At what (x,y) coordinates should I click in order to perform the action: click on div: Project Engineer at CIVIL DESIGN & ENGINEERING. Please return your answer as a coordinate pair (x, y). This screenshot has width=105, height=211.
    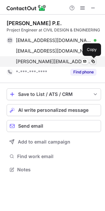
    Looking at the image, I should click on (54, 30).